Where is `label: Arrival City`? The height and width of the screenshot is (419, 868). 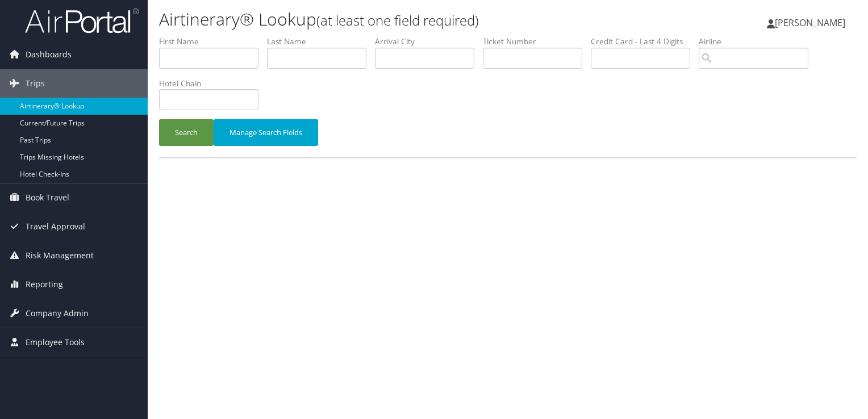
label: Arrival City is located at coordinates (429, 42).